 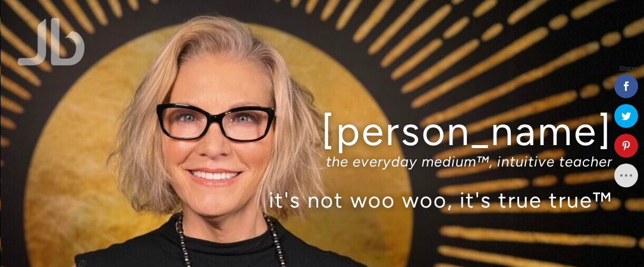 What do you see at coordinates (323, 161) in the screenshot?
I see `p: the everyday medium™, intuitive teacher` at bounding box center [323, 161].